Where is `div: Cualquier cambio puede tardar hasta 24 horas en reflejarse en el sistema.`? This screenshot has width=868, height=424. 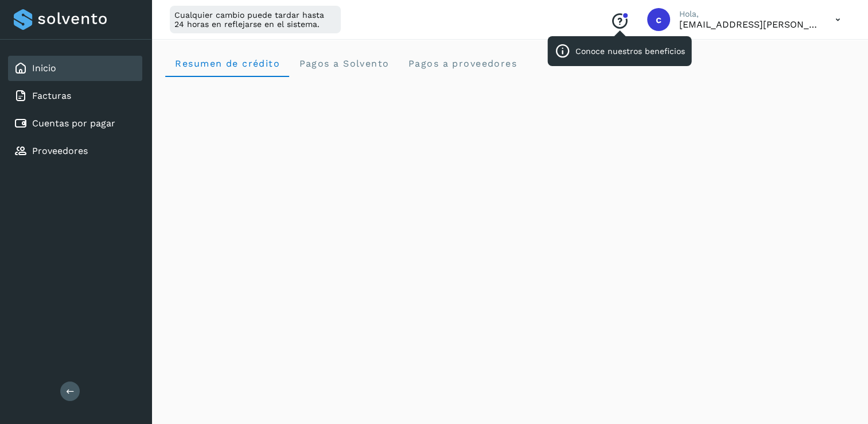
div: Cualquier cambio puede tardar hasta 24 horas en reflejarse en el sistema. is located at coordinates (256, 20).